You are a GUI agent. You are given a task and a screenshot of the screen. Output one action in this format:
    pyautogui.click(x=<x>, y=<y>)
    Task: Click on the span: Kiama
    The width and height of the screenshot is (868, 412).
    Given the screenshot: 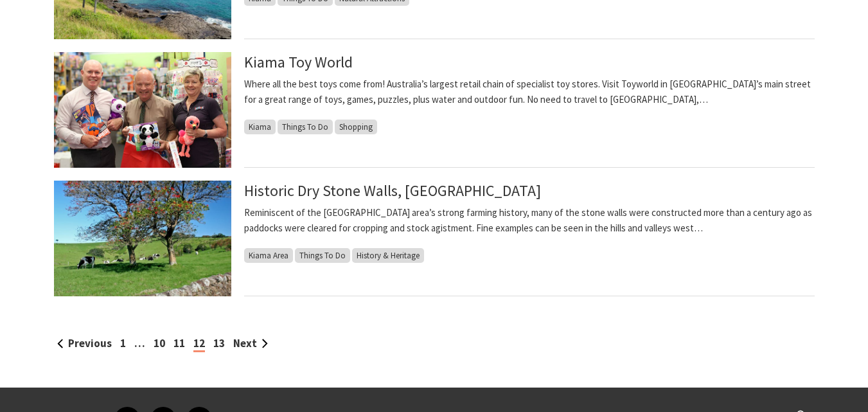 What is the action you would take?
    pyautogui.click(x=259, y=126)
    